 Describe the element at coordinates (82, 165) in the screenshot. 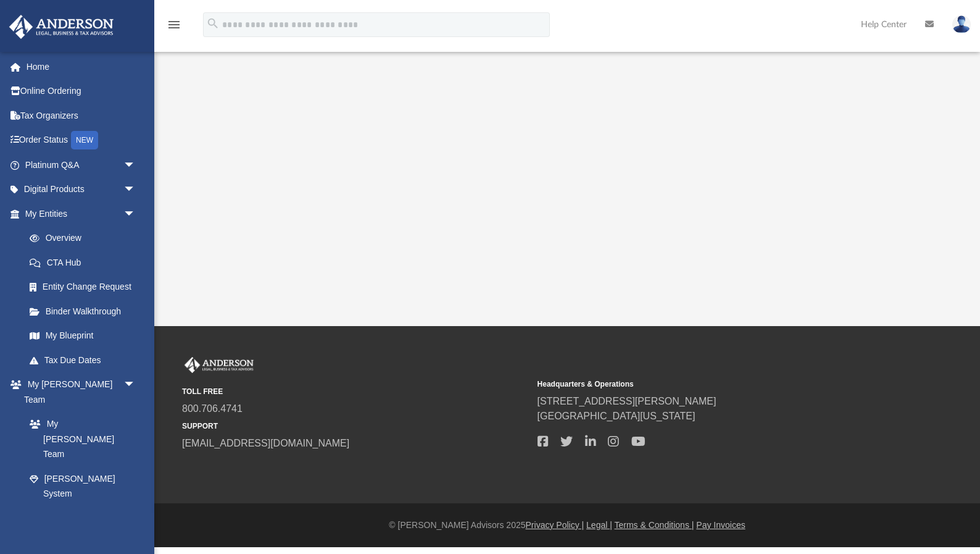

I see `a: Platinum Q&Aarrow_drop_down` at that location.